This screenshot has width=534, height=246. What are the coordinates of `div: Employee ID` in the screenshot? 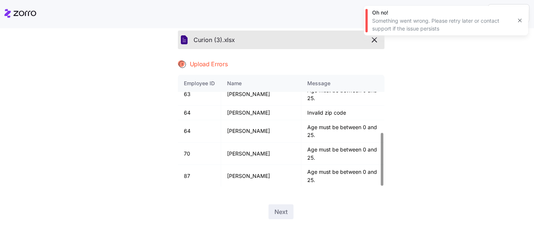 It's located at (199, 83).